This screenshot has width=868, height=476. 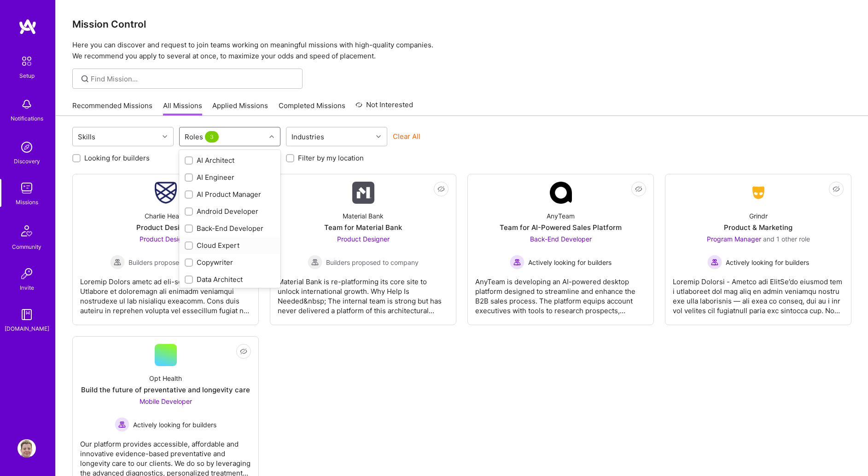 I want to click on h3: Mission Control, so click(x=462, y=24).